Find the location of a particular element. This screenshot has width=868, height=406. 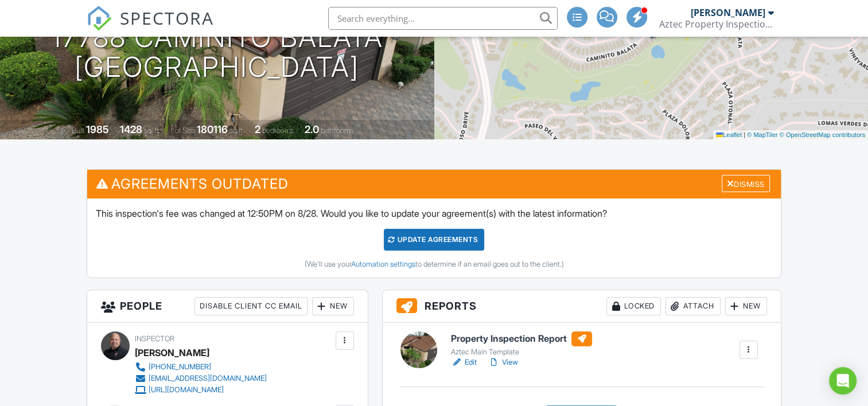

div: This inspection's fee was changed at 12:50PM on 8/28. Would you like to update your agreement(s) ... is located at coordinates (434, 238).